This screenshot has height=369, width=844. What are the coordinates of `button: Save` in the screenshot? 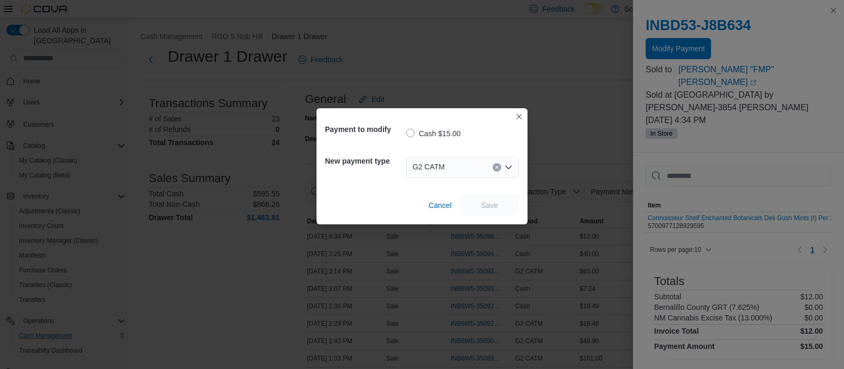 It's located at (489, 205).